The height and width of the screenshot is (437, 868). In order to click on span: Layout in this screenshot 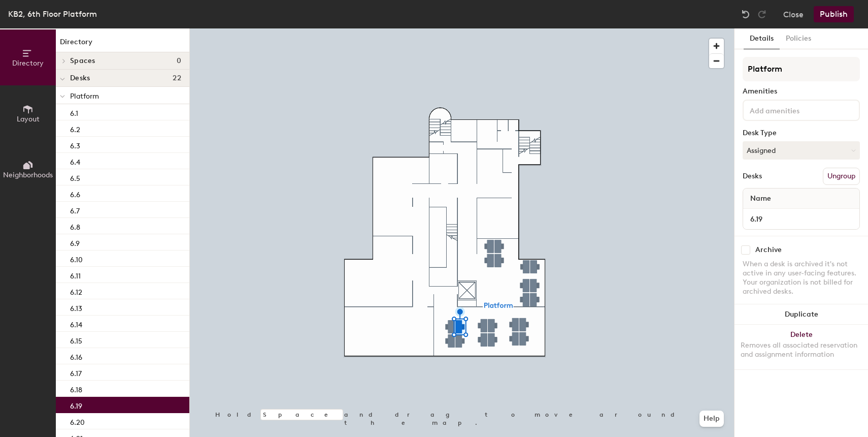, I will do `click(28, 119)`.